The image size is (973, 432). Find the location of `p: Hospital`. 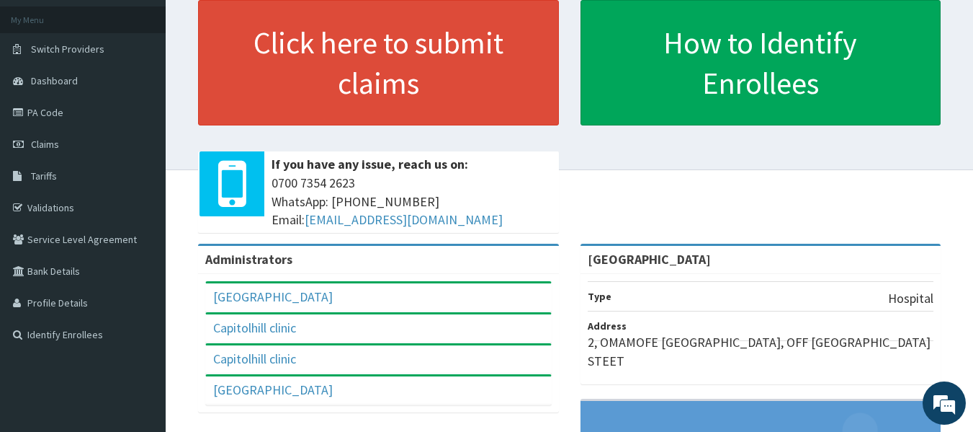

p: Hospital is located at coordinates (911, 298).